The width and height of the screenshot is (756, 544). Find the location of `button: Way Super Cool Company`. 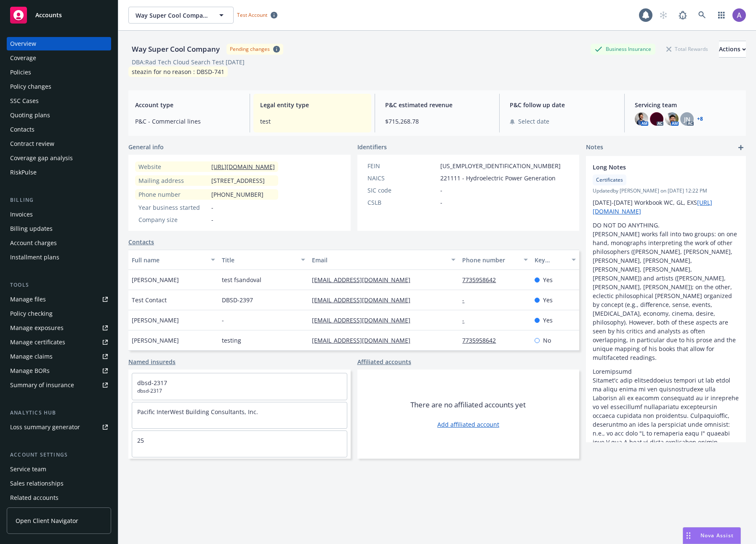

button: Way Super Cool Company is located at coordinates (181, 15).